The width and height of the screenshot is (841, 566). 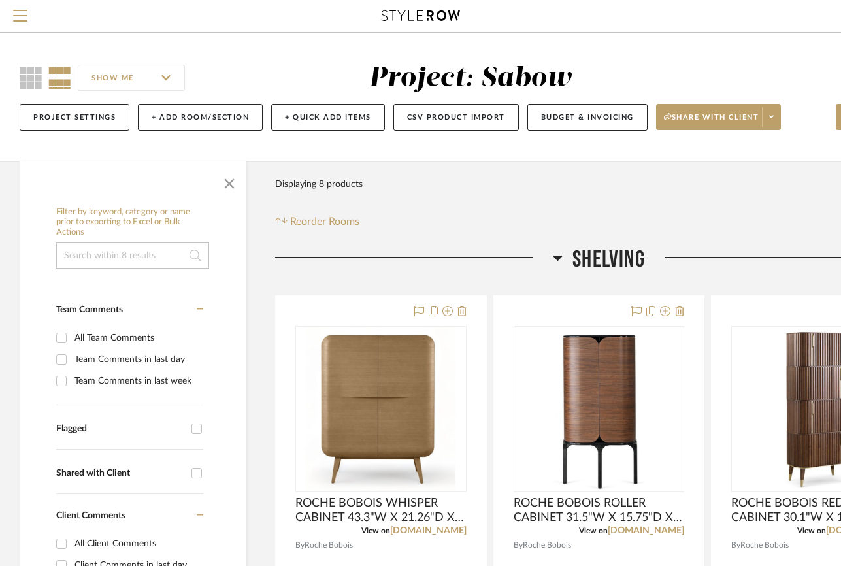 What do you see at coordinates (328, 117) in the screenshot?
I see `button: + Quick Add Items` at bounding box center [328, 117].